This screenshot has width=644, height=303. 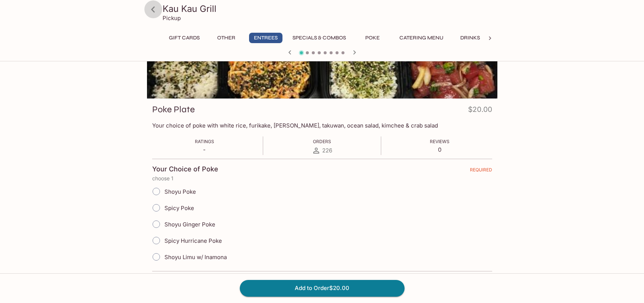 I want to click on span: Shoyu Poke, so click(x=180, y=191).